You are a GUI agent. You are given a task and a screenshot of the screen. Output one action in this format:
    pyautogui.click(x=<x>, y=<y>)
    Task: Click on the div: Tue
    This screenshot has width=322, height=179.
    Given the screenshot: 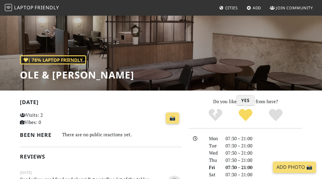 What is the action you would take?
    pyautogui.click(x=213, y=146)
    